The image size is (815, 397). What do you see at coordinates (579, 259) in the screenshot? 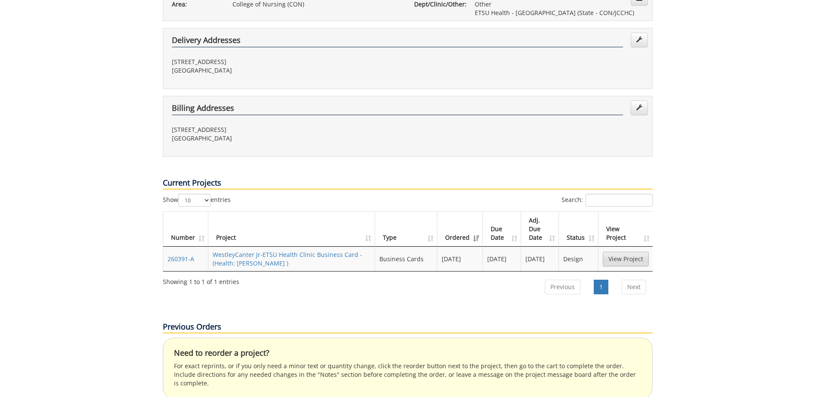
I see `td: Design` at bounding box center [579, 259].